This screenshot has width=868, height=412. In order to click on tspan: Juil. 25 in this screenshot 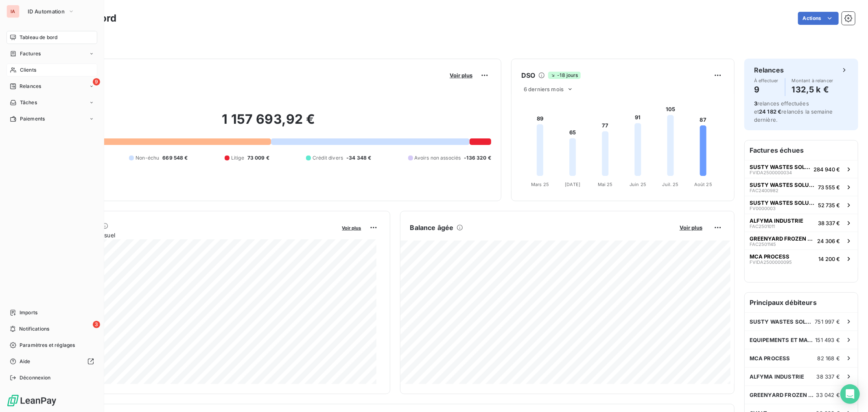, I will do `click(671, 185)`.